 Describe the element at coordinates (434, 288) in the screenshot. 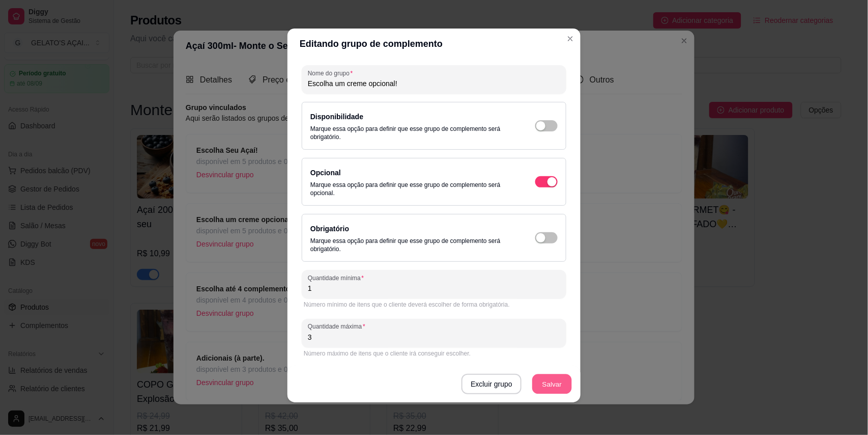

I see `input: Quantidade mínima` at that location.